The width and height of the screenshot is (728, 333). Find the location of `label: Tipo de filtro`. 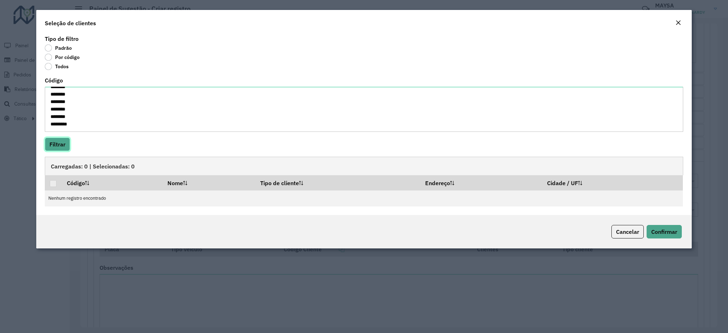

label: Tipo de filtro is located at coordinates (62, 39).